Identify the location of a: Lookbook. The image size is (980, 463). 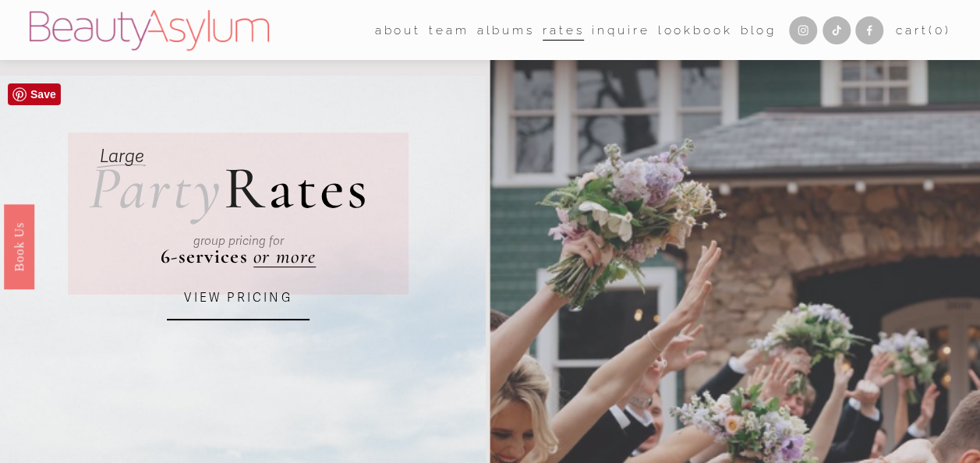
(695, 29).